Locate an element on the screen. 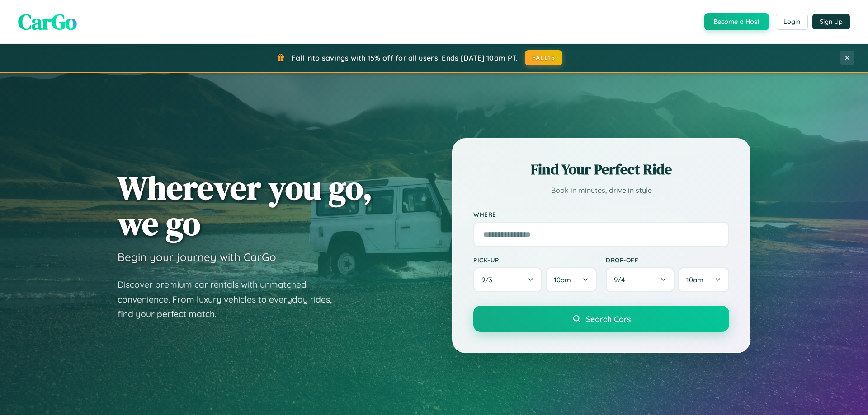  label: Where is located at coordinates (601, 214).